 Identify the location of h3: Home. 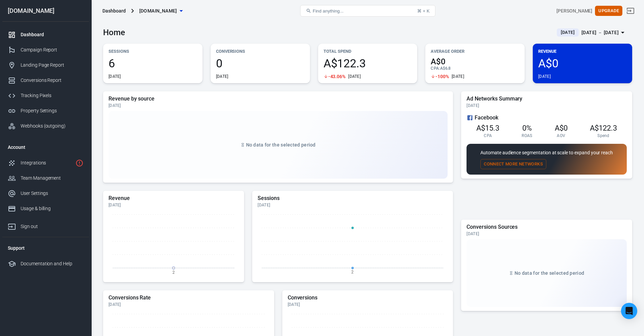
(114, 33).